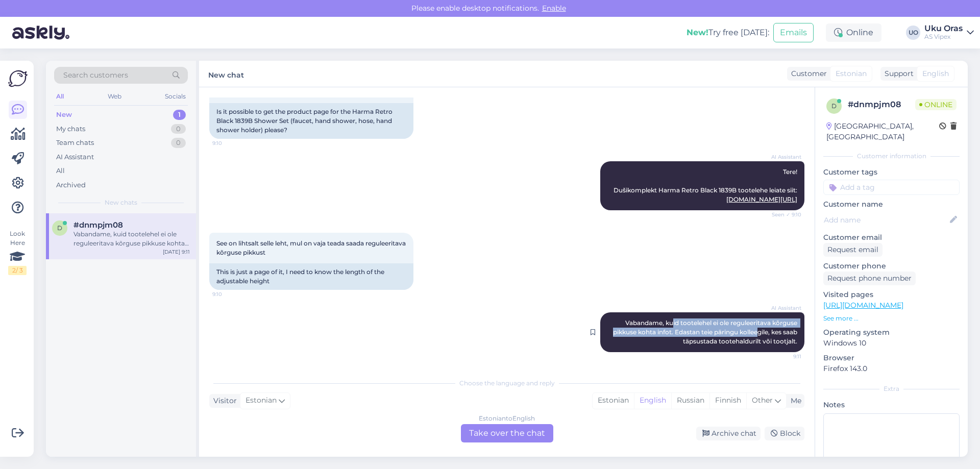 The image size is (980, 469). What do you see at coordinates (311, 276) in the screenshot?
I see `div: This is just a page of it, I need to know the length of the adjustable height` at bounding box center [311, 276].